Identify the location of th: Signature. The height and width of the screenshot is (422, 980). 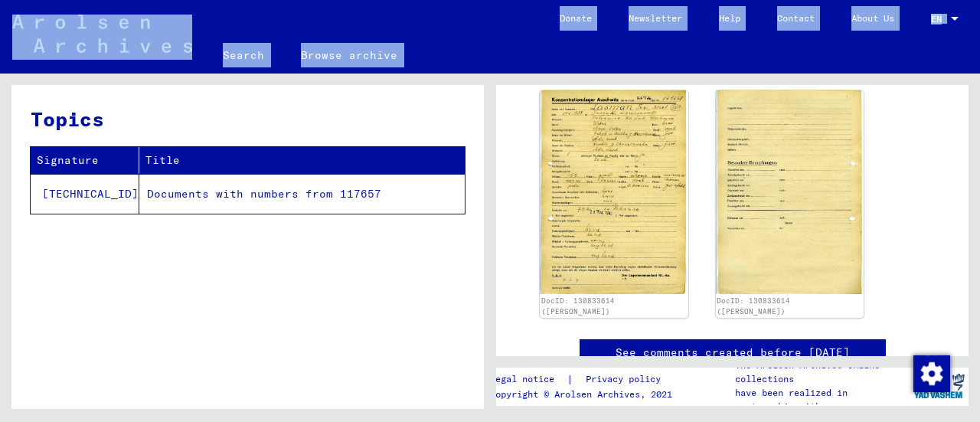
(85, 160).